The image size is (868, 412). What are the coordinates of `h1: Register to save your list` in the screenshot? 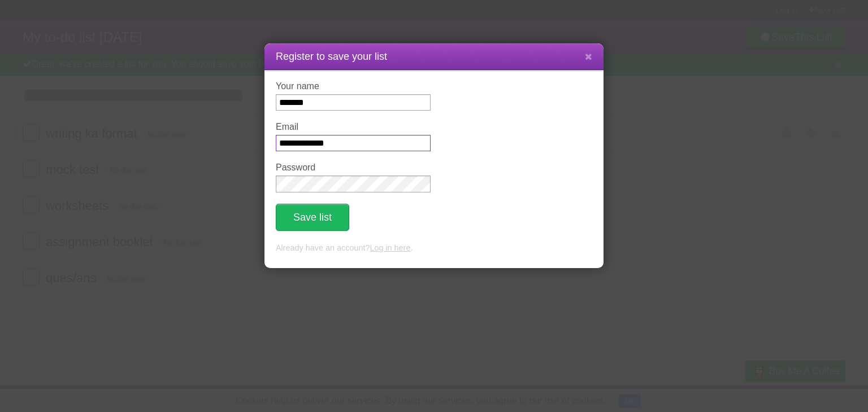 It's located at (434, 57).